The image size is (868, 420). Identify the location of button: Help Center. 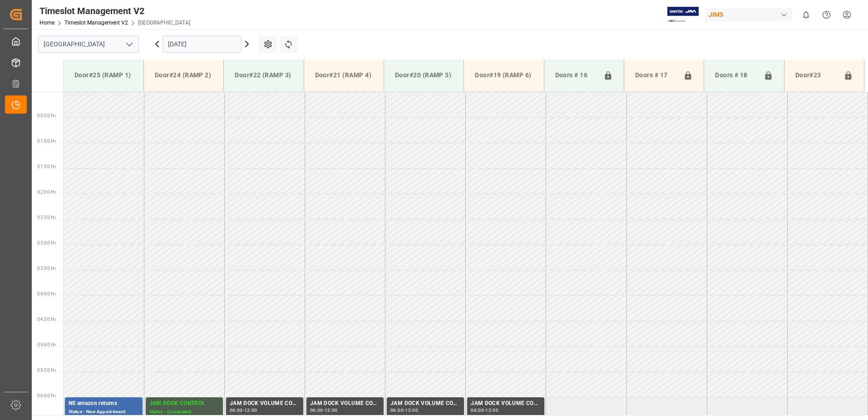
(826, 15).